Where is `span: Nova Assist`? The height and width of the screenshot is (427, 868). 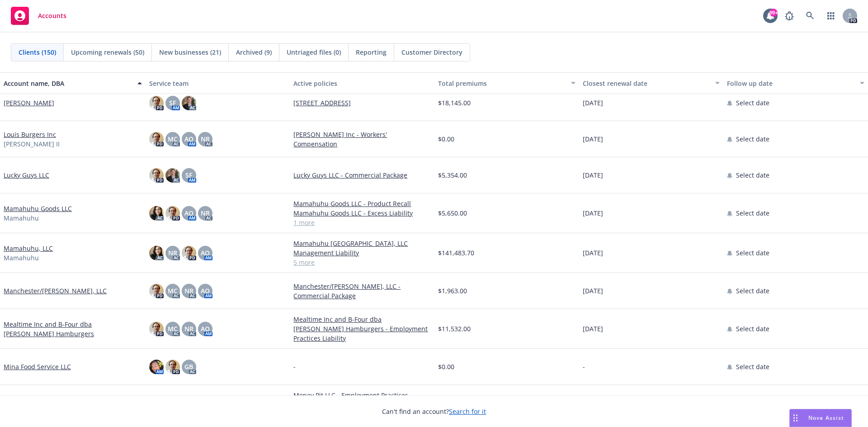
span: Nova Assist is located at coordinates (826, 418).